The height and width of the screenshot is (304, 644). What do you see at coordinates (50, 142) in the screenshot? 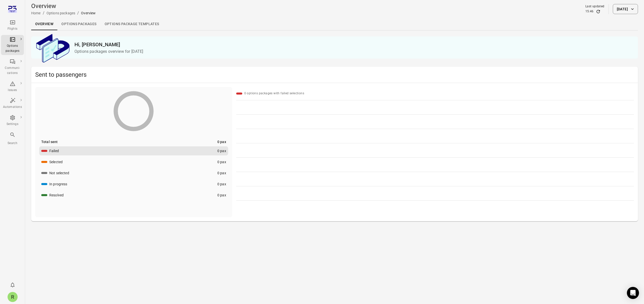
I see `div: Total sent` at bounding box center [50, 142].